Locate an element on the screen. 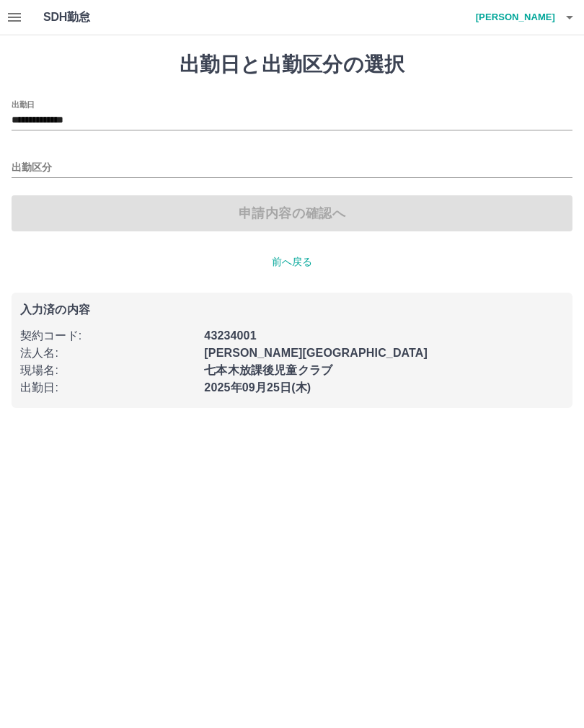 The height and width of the screenshot is (728, 584). p: 法人名 : is located at coordinates (108, 353).